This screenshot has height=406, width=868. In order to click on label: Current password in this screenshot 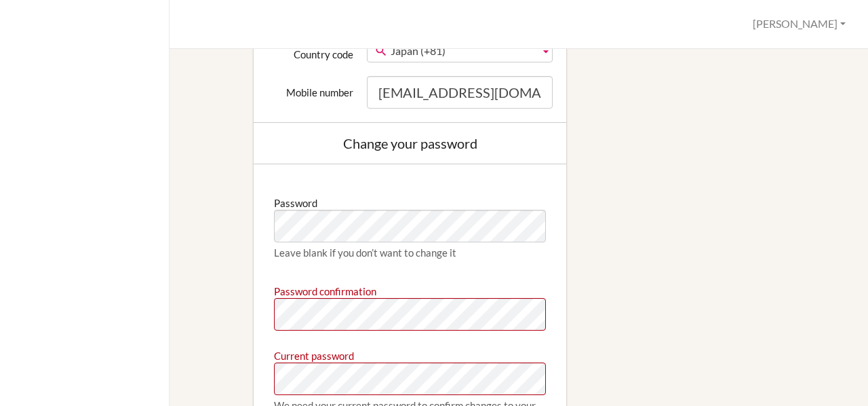, I will do `click(314, 353)`.